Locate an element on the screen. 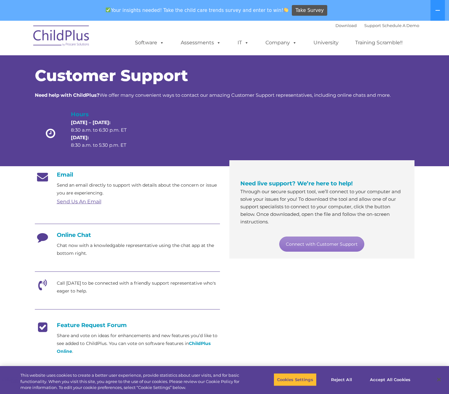 The image size is (449, 394). a: Support is located at coordinates (373, 25).